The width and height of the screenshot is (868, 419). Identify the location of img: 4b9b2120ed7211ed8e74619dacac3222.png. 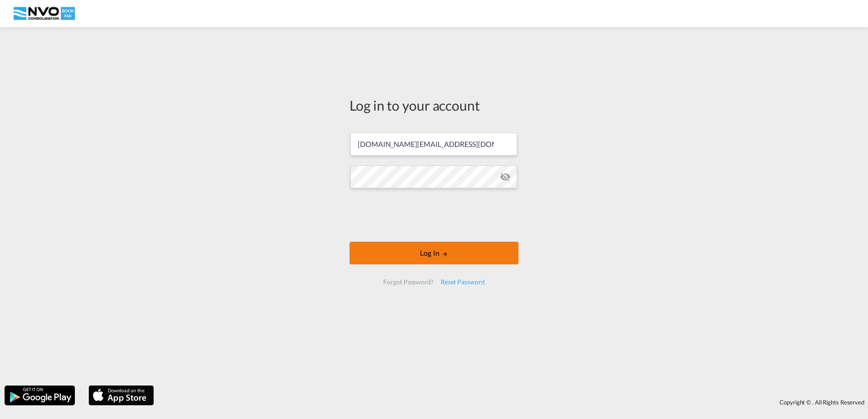
(44, 13).